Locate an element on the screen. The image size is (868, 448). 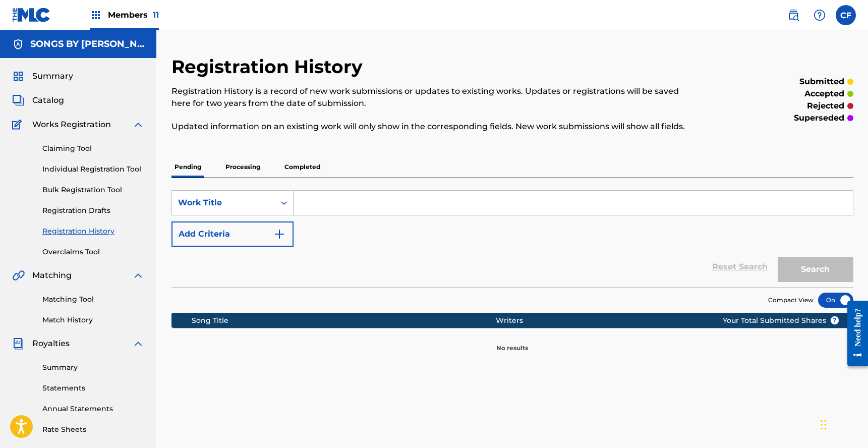
img: search is located at coordinates (793, 15).